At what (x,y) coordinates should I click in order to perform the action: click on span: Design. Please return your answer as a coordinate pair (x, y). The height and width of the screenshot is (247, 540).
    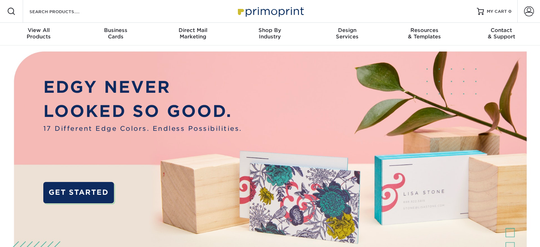
    Looking at the image, I should click on (347, 30).